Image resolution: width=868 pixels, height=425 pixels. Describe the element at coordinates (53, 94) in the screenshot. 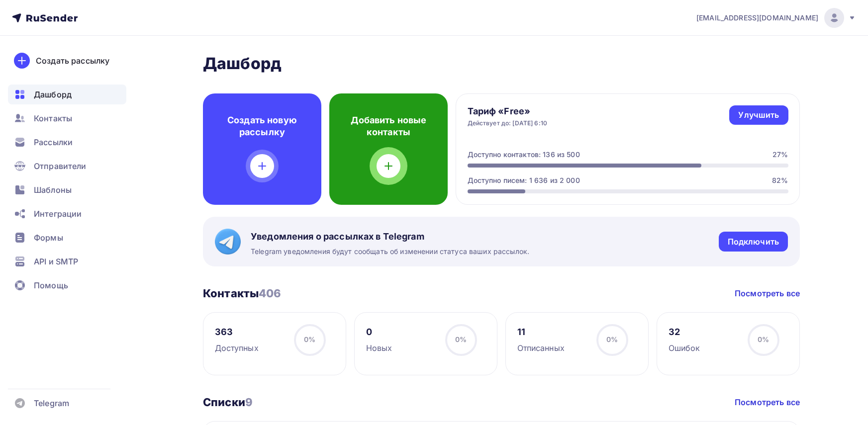

I see `span: Дашборд` at that location.